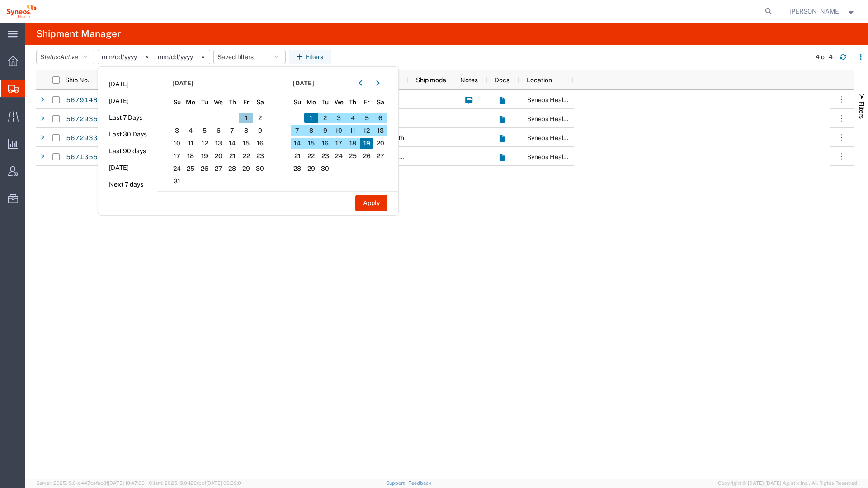 The width and height of the screenshot is (868, 488). Describe the element at coordinates (403, 157) in the screenshot. I see `span: CHU Nice - Hôpital Pasteur 2` at that location.